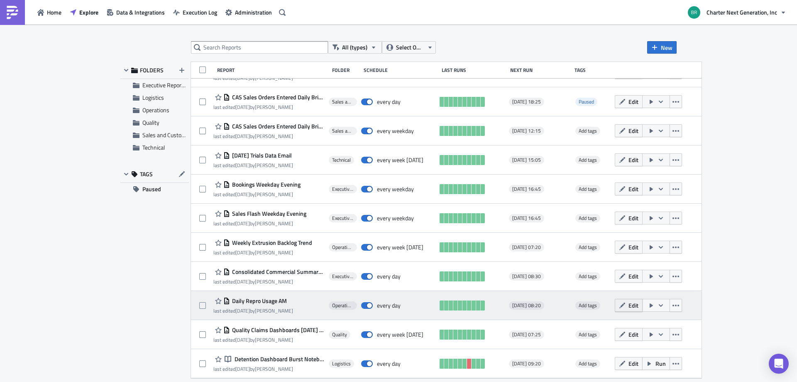 This screenshot has width=797, height=382. Describe the element at coordinates (474, 70) in the screenshot. I see `div: Last Runs` at that location.